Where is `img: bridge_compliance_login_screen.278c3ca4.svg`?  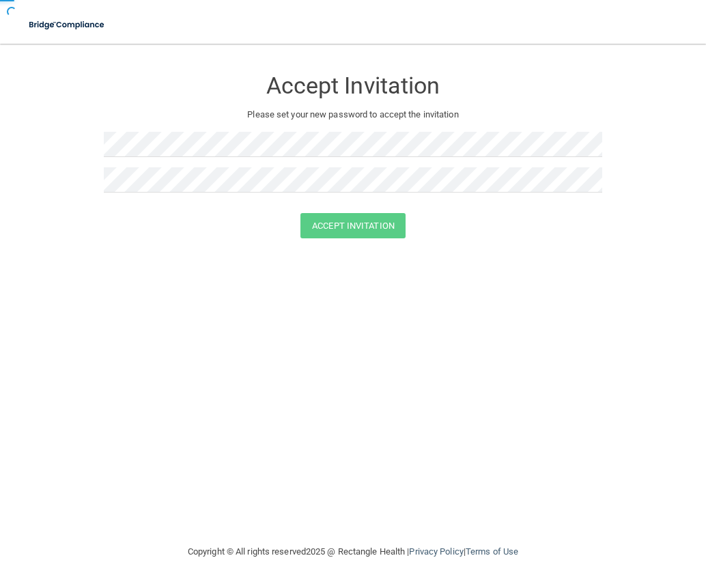 img: bridge_compliance_login_screen.278c3ca4.svg is located at coordinates (67, 25).